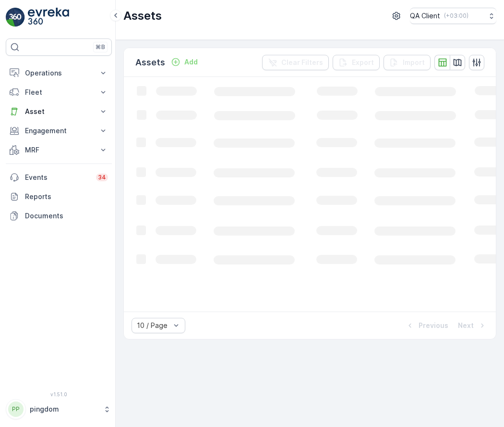 The height and width of the screenshot is (427, 504). Describe the element at coordinates (58, 130) in the screenshot. I see `button: Engagement` at that location.